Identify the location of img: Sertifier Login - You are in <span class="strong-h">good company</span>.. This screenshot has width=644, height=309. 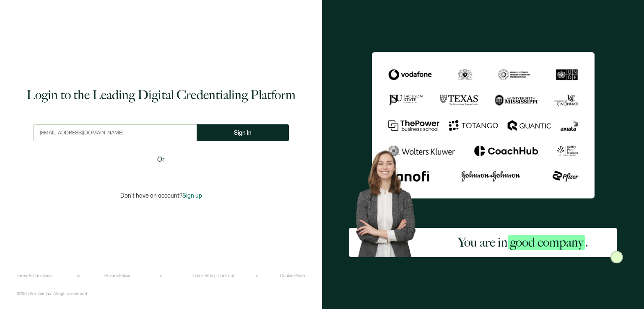
(483, 125).